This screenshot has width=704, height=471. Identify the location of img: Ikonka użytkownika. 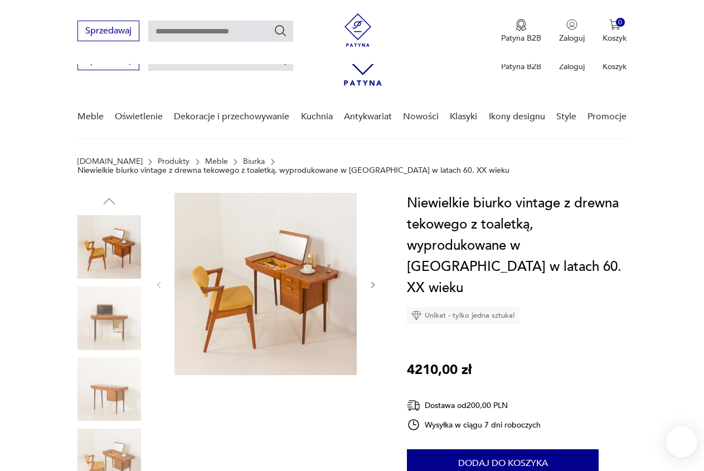
(572, 25).